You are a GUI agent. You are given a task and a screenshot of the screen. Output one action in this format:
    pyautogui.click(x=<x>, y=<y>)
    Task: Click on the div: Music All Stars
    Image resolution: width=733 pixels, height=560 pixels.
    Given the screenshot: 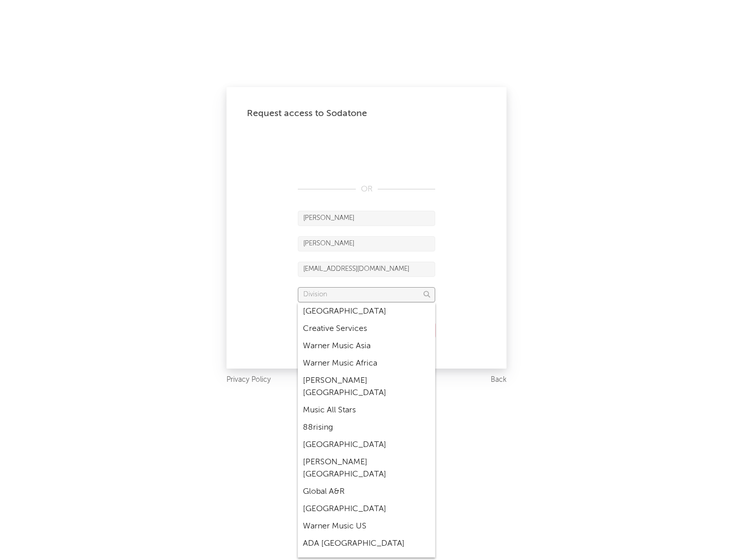 What is the action you would take?
    pyautogui.click(x=367, y=410)
    